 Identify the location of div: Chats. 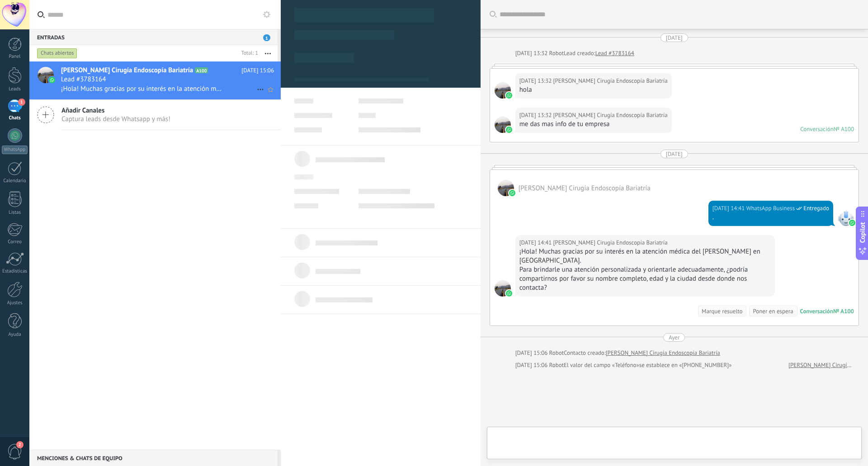
(15, 118).